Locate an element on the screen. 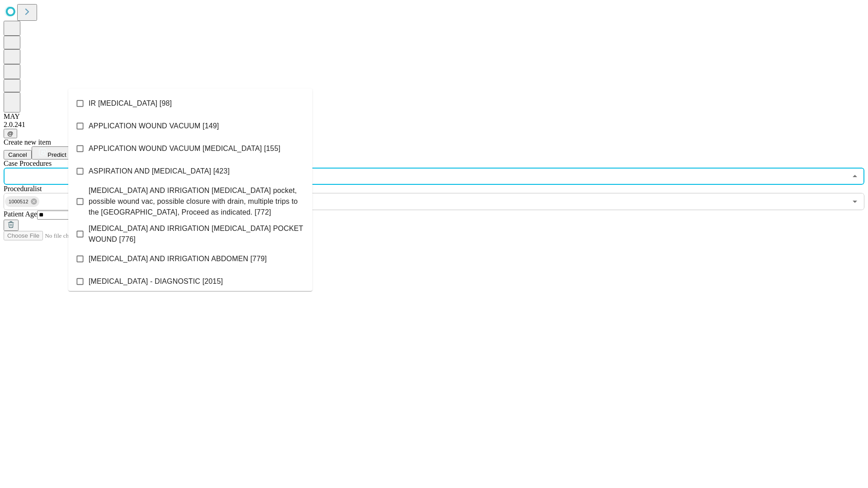  div: MAY is located at coordinates (434, 117).